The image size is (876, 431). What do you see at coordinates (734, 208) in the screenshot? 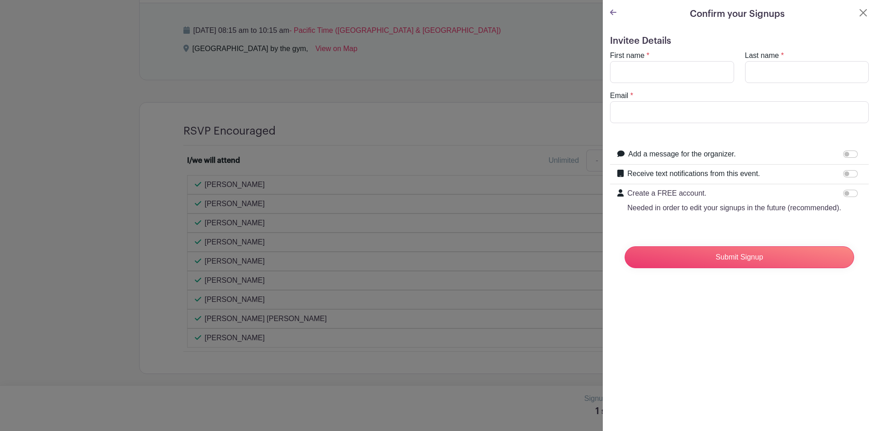
I see `p: Needed in order to edit your signups in the future (recommended).` at bounding box center [734, 208].